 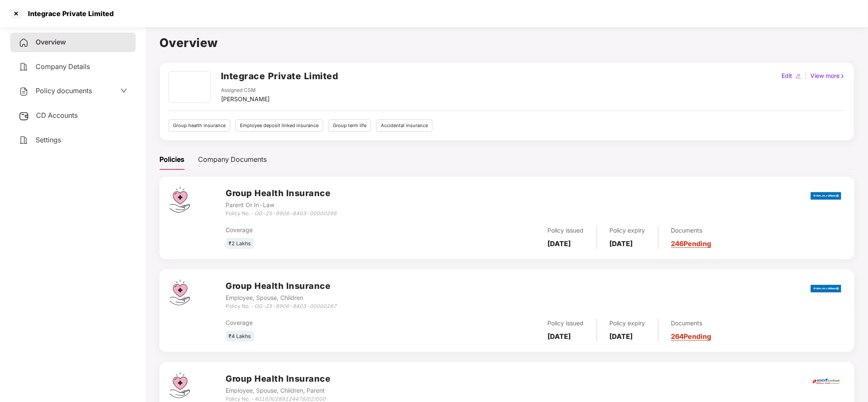 What do you see at coordinates (279, 126) in the screenshot?
I see `div: Employee deposit linked insurance` at bounding box center [279, 126].